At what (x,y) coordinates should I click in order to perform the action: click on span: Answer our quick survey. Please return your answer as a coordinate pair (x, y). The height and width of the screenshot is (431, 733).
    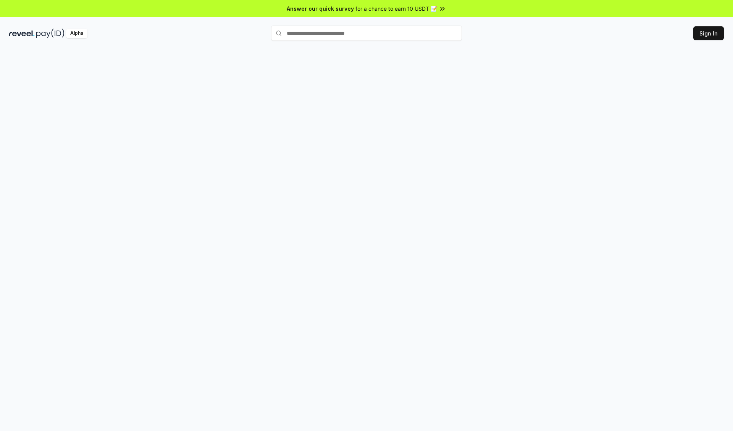
    Looking at the image, I should click on (320, 8).